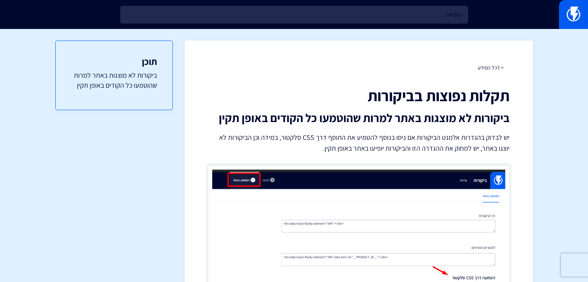 This screenshot has height=282, width=588. Describe the element at coordinates (491, 68) in the screenshot. I see `a: < לכל המידע` at that location.